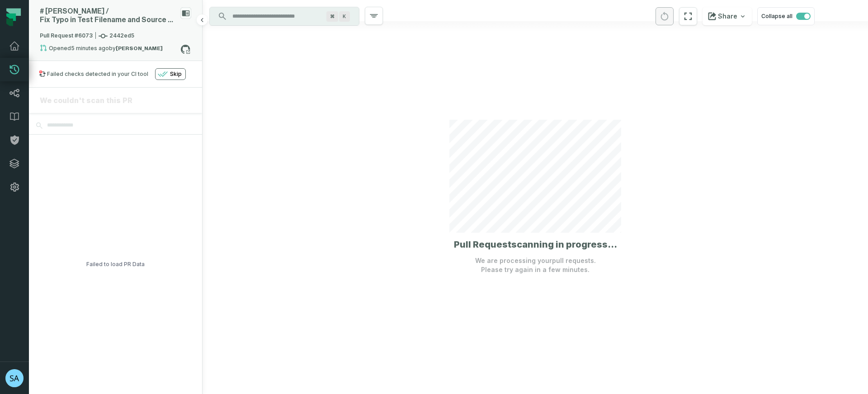 The image size is (868, 394). Describe the element at coordinates (186, 49) in the screenshot. I see `a: View on github` at that location.